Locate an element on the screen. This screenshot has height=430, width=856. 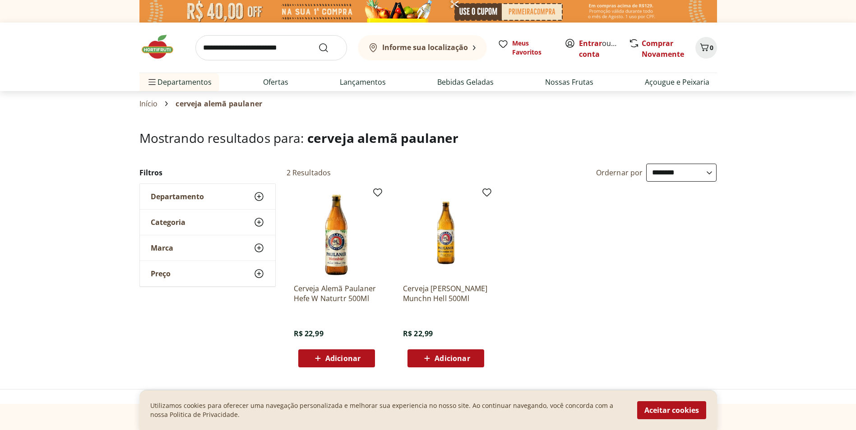
img: Cerveja Alemã Paulaner Munchn Hell 500Ml is located at coordinates (446, 234).